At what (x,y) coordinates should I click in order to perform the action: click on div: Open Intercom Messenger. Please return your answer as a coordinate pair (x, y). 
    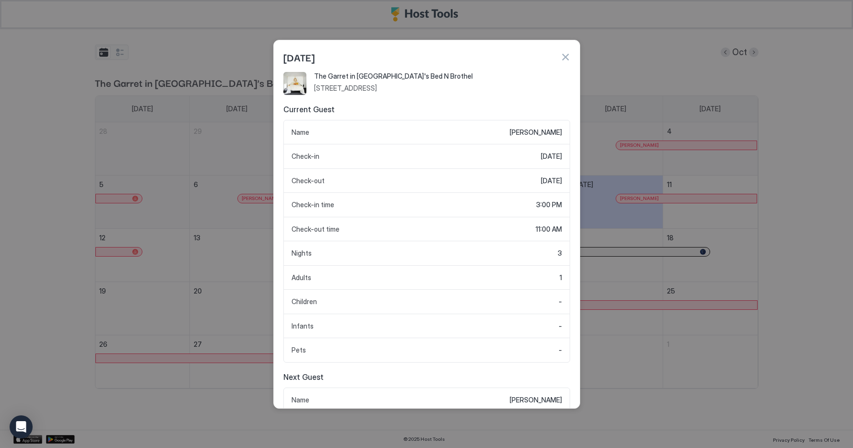
    Looking at the image, I should click on (21, 427).